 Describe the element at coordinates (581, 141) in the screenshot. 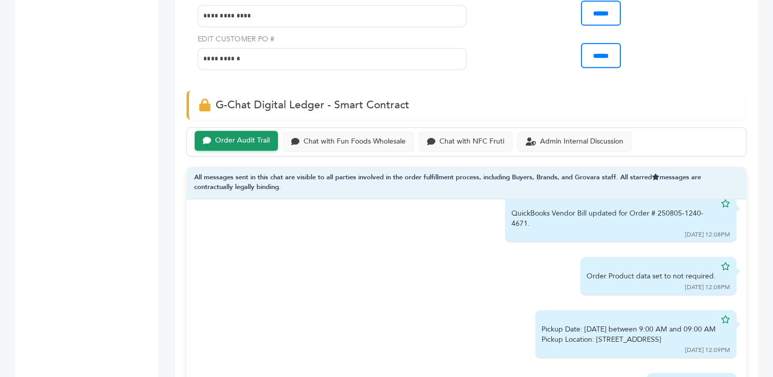

I see `div: Admin Internal Discussion` at that location.